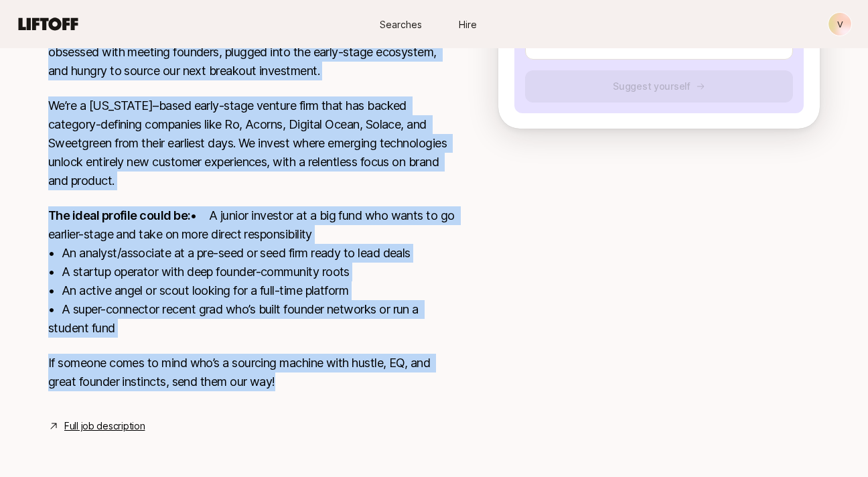  I want to click on button: V, so click(839, 24).